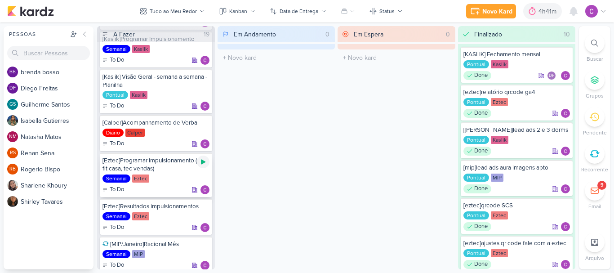 This screenshot has width=614, height=273. What do you see at coordinates (13, 104) in the screenshot?
I see `p: GS` at bounding box center [13, 104].